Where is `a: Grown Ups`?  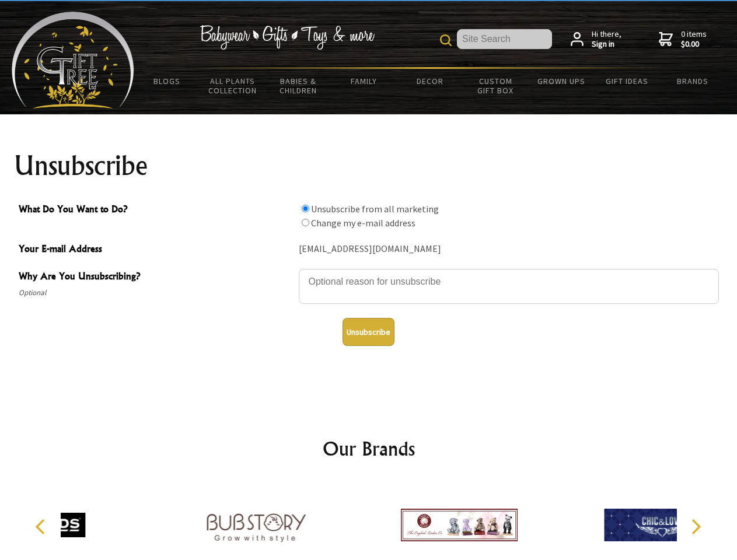 a: Grown Ups is located at coordinates (561, 81).